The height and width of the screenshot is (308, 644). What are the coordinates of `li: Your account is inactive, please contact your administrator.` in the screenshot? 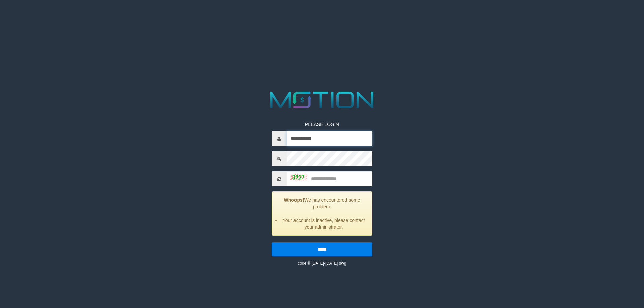 It's located at (324, 224).